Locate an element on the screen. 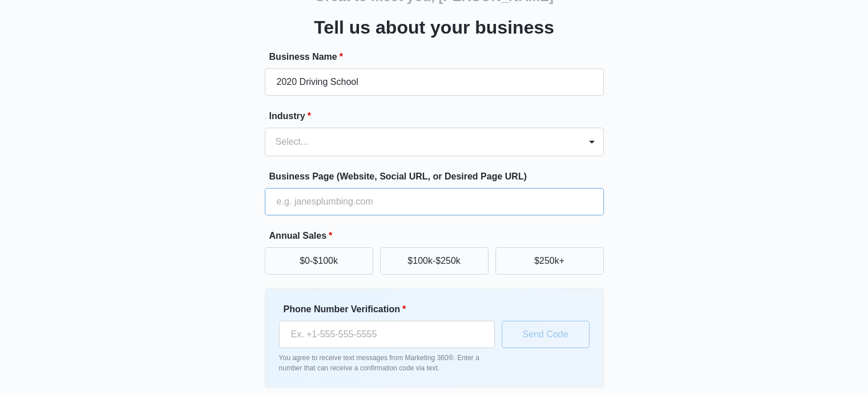 The image size is (868, 396). label: Annual Sales is located at coordinates (439, 236).